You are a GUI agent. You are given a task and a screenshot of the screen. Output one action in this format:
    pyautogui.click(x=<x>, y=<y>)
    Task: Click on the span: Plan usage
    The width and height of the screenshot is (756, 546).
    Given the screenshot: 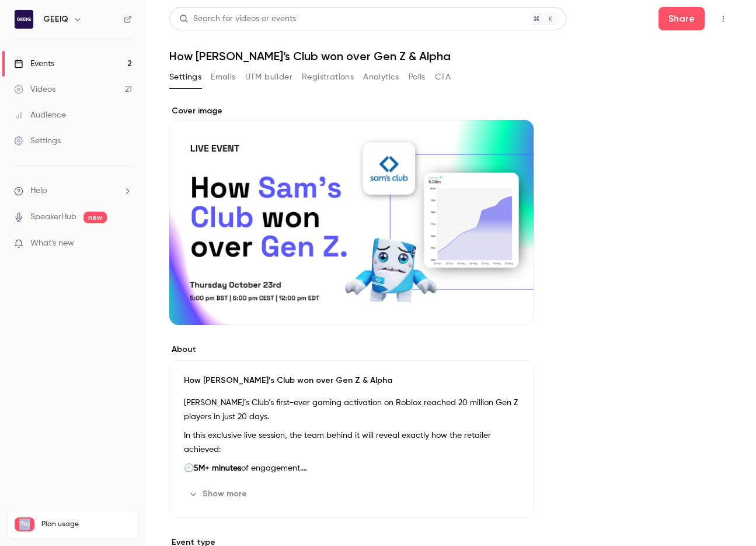 What is the action you would take?
    pyautogui.click(x=87, y=524)
    